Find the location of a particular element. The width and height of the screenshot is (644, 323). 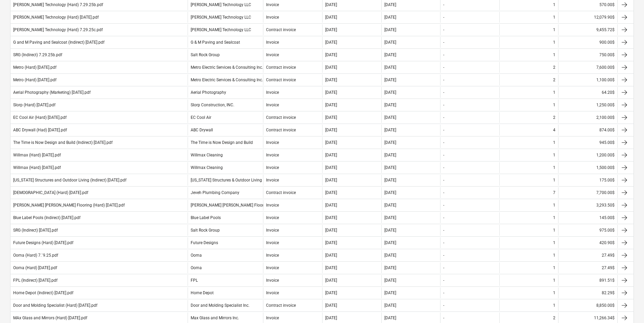

div: 420.90$ is located at coordinates (588, 242).